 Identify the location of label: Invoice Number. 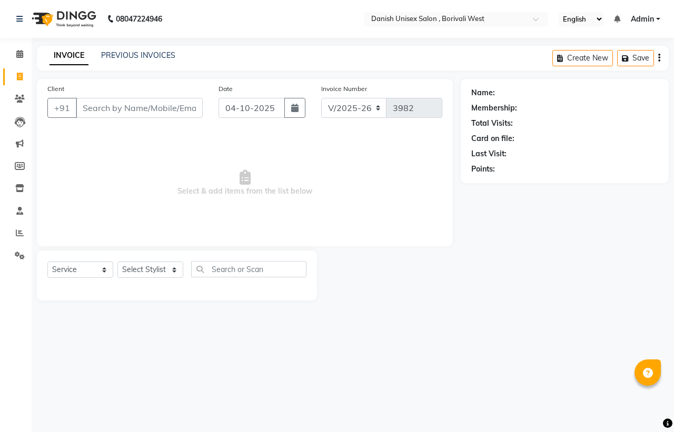
(344, 89).